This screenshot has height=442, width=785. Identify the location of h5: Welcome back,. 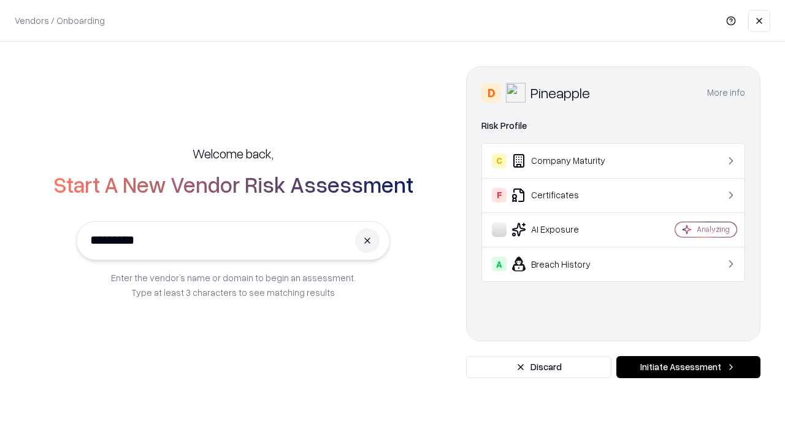
(233, 153).